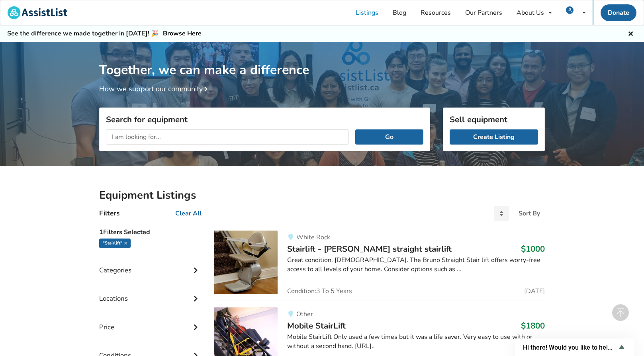 This screenshot has height=356, width=644. I want to click on span: White Rock, so click(313, 237).